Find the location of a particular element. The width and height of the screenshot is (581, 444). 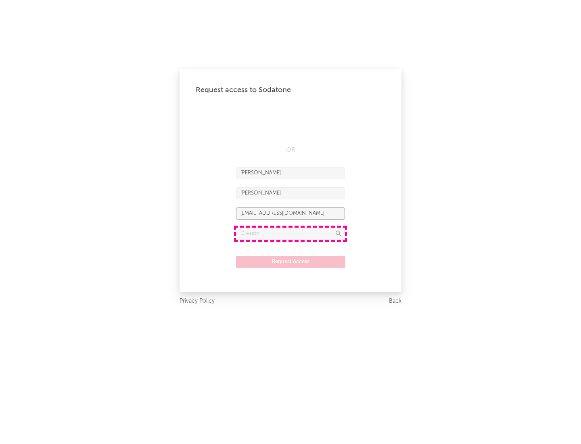

a: Privacy Policy is located at coordinates (197, 301).